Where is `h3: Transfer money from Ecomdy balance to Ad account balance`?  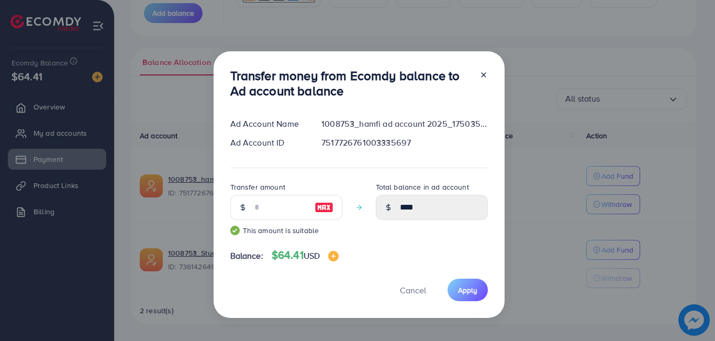
h3: Transfer money from Ecomdy balance to Ad account balance is located at coordinates (351, 83).